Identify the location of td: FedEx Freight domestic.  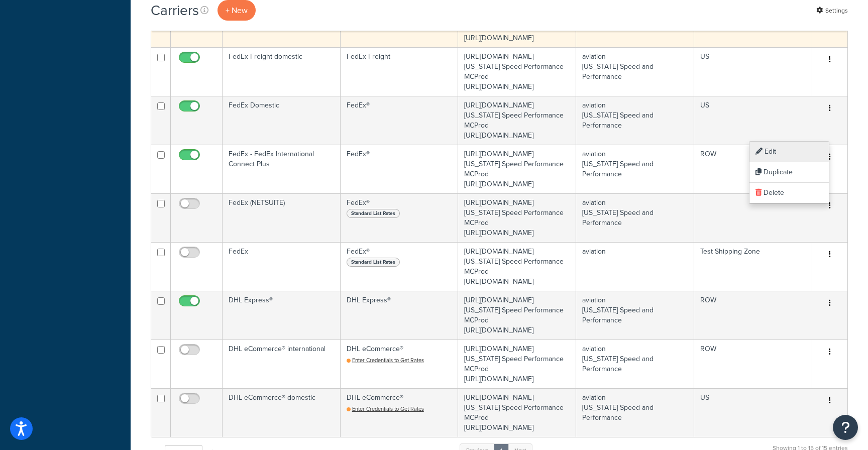
(281, 71).